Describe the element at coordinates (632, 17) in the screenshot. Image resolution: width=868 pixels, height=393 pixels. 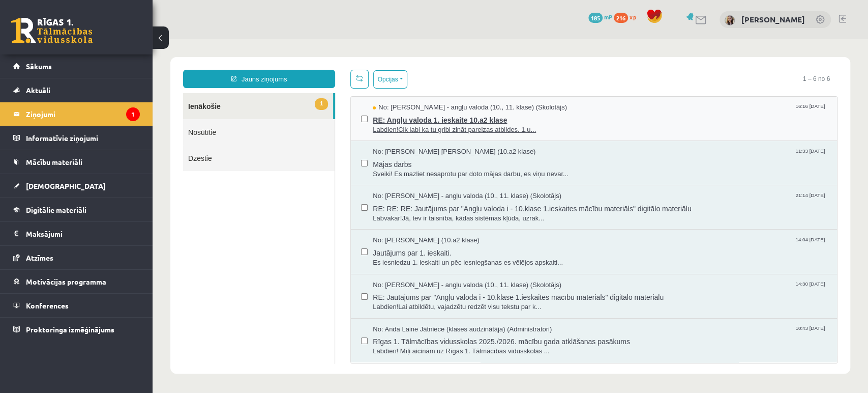
I see `span: xp` at that location.